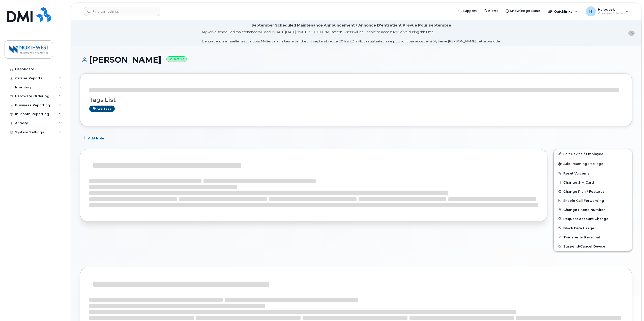  Describe the element at coordinates (592, 228) in the screenshot. I see `button: Block Data Usage` at that location.